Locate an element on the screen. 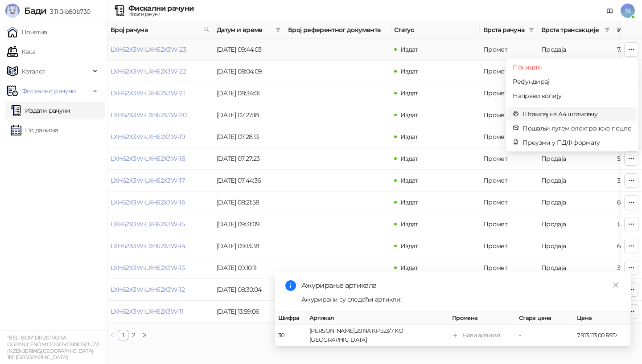 The height and width of the screenshot is (364, 642). span: Штампај на А4 штампачу is located at coordinates (577, 114).